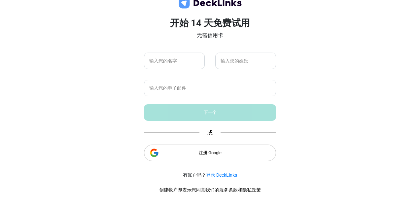 This screenshot has height=223, width=420. I want to click on p: 无需信用卡, so click(210, 35).